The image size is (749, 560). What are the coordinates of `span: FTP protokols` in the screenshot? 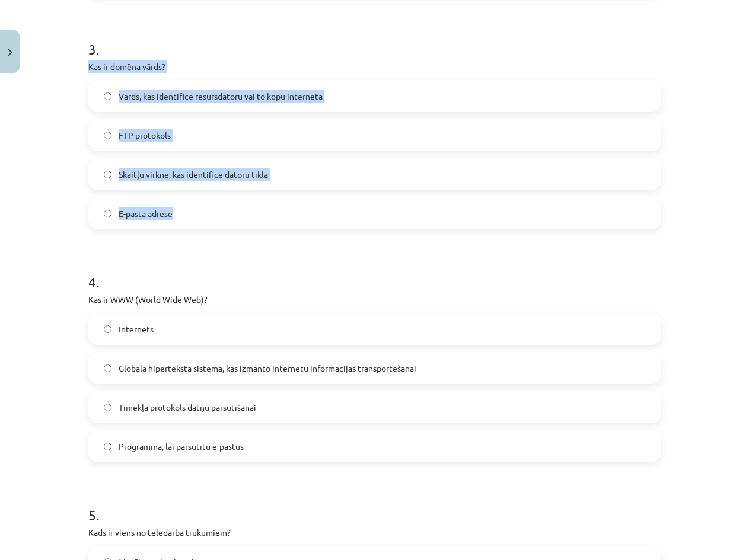 It's located at (144, 135).